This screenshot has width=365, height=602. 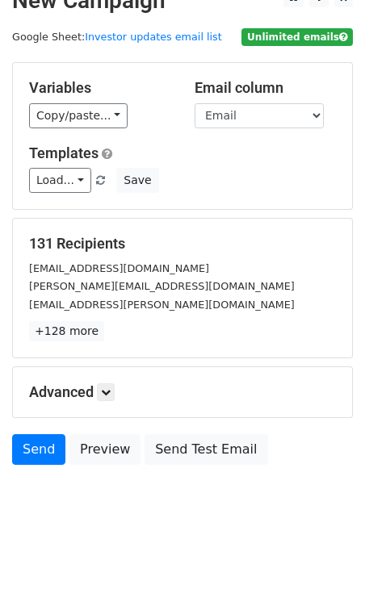 What do you see at coordinates (78, 115) in the screenshot?
I see `a: Copy/paste...` at bounding box center [78, 115].